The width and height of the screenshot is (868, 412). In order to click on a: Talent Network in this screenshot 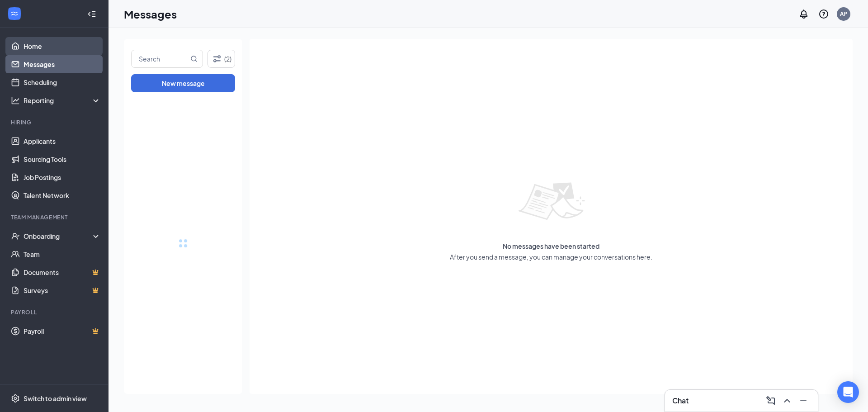, I will do `click(62, 195)`.